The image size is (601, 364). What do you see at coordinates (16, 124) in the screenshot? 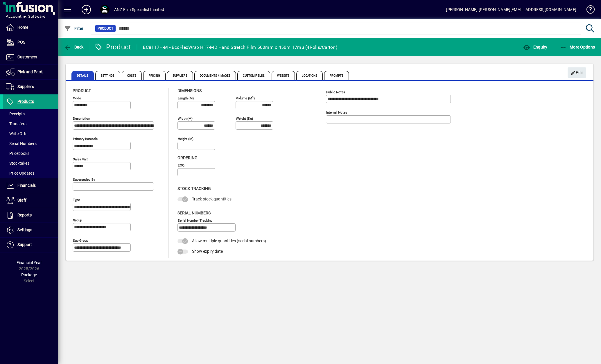
I see `span: Transfers` at bounding box center [16, 124].